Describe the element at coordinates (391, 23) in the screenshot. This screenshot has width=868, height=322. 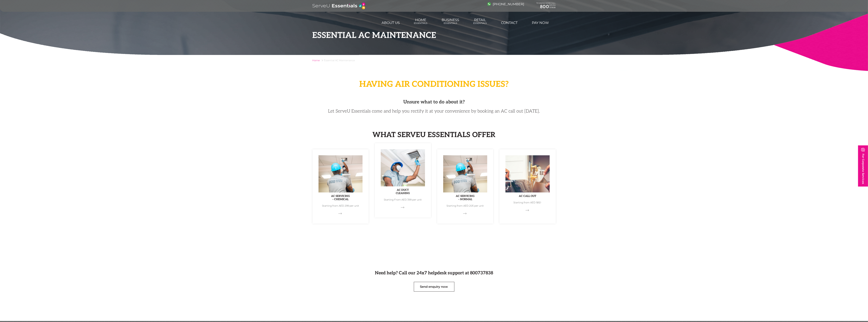
I see `a: About us` at that location.